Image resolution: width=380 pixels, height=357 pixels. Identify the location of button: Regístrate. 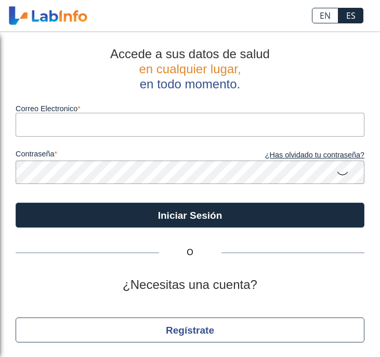
(190, 330).